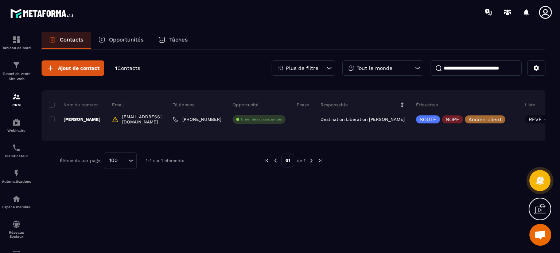  I want to click on img: scheduler, so click(16, 148).